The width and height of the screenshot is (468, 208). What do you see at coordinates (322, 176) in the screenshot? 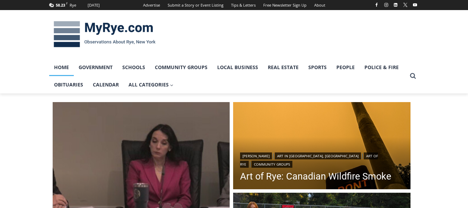
I see `a: Art of Rye: Canadian Wildfire Smoke` at bounding box center [322, 176].